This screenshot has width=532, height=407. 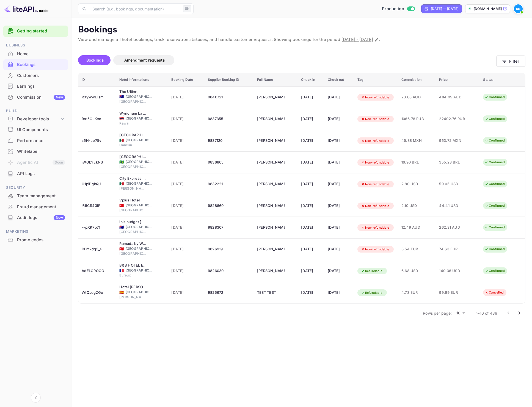 What do you see at coordinates (35, 196) in the screenshot?
I see `a: Team management` at bounding box center [35, 196].